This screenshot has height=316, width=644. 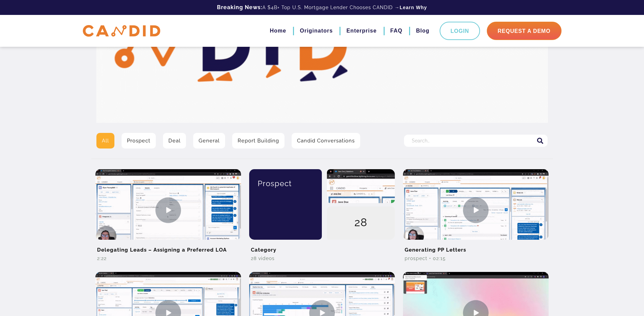 What do you see at coordinates (175, 141) in the screenshot?
I see `a: Deal` at bounding box center [175, 141].